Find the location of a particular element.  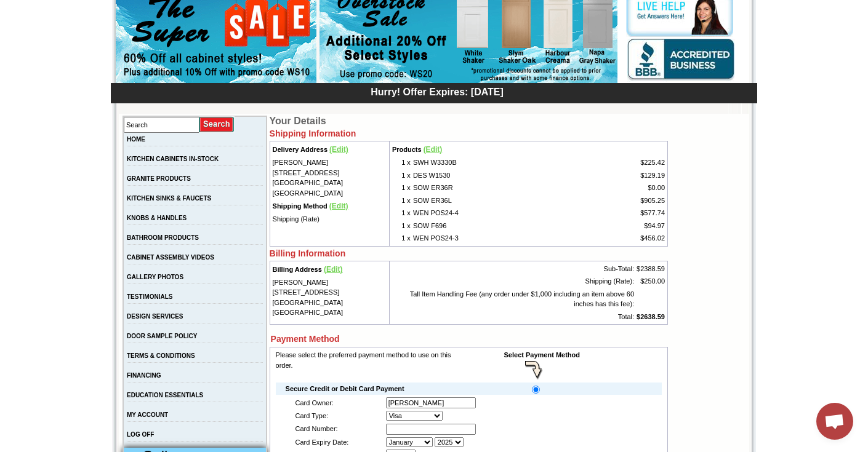

td: SWH W3330B is located at coordinates (493, 162).